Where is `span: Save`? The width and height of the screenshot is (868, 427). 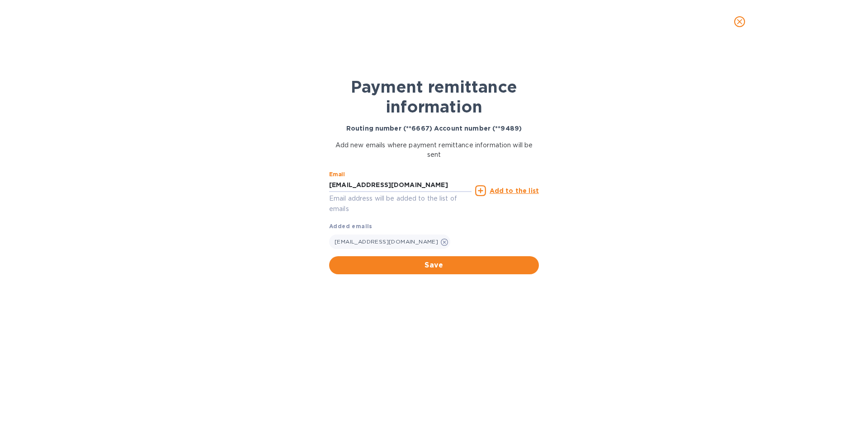 span: Save is located at coordinates (434, 265).